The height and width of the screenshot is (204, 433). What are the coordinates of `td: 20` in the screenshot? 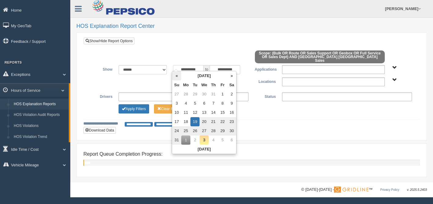 It's located at (204, 122).